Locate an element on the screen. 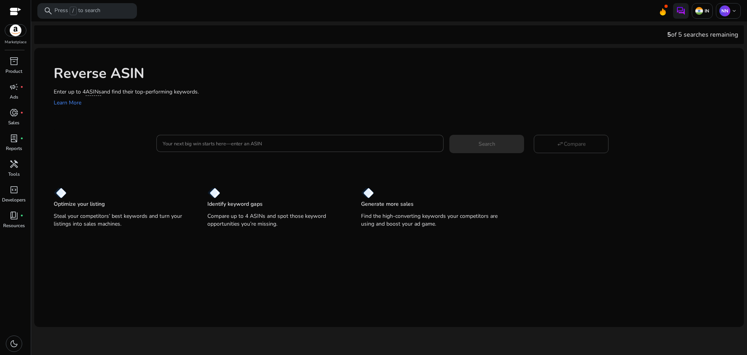 This screenshot has width=747, height=355. img: in.svg is located at coordinates (700, 11).